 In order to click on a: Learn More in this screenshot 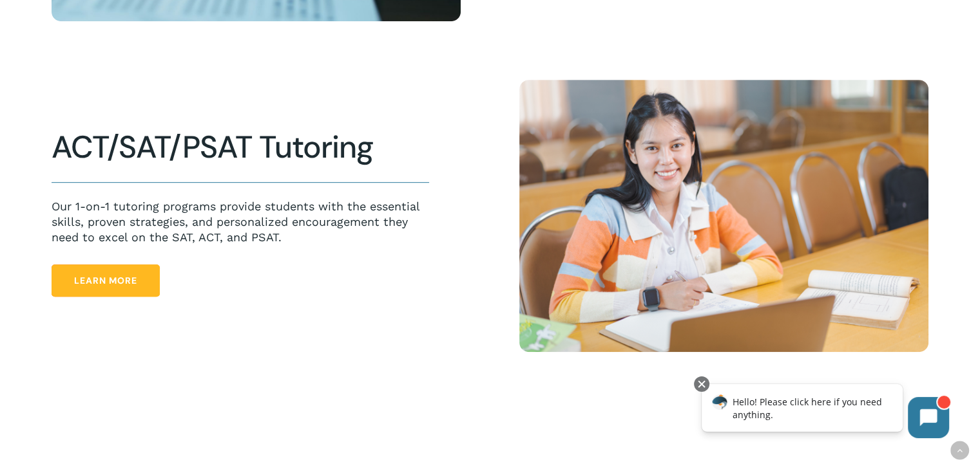, I will do `click(106, 281)`.